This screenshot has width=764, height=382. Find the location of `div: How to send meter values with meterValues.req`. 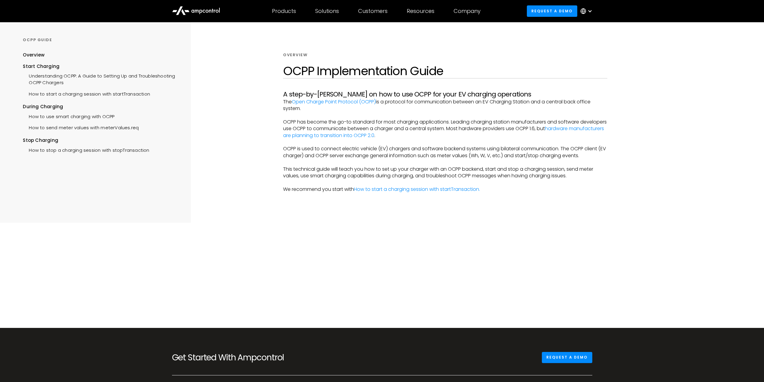

div: How to send meter values with meterValues.req is located at coordinates (81, 127).